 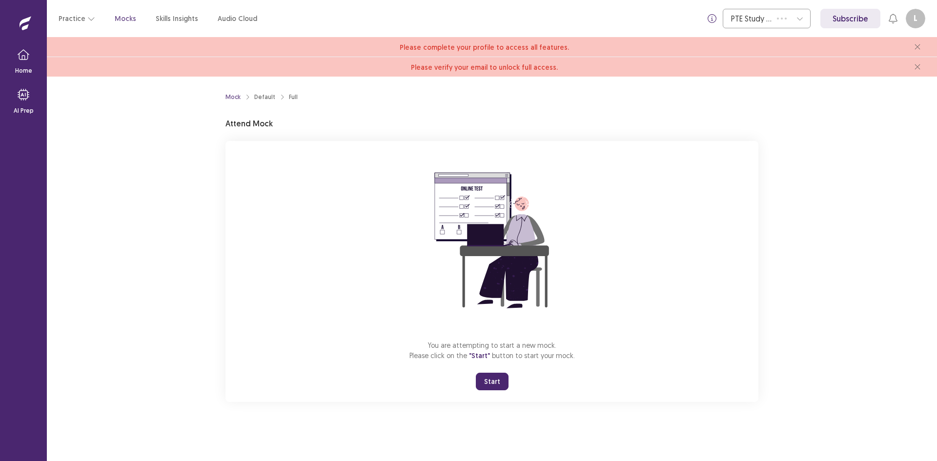 I want to click on p: Attend Mock, so click(x=249, y=123).